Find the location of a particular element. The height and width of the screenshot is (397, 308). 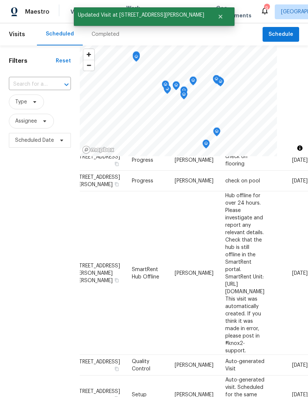

span: SmartRent Hub Offline is located at coordinates (145, 273).